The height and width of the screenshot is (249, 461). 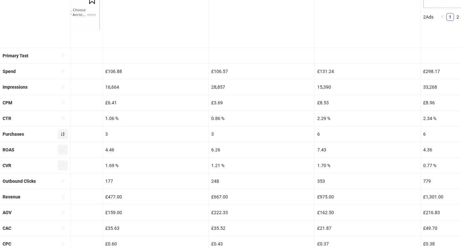 I want to click on b: Primary Text, so click(x=15, y=56).